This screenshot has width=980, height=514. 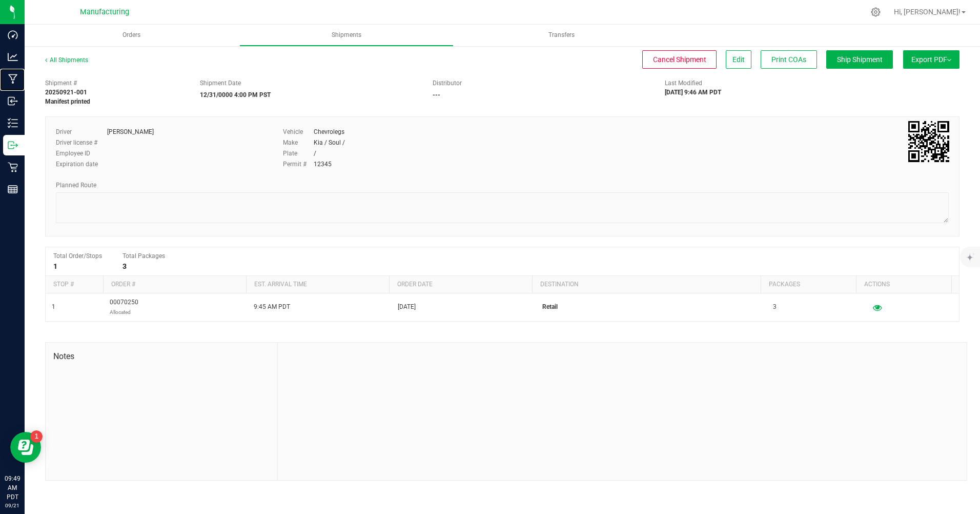 I want to click on inline-svg: Dashboard, so click(x=13, y=35).